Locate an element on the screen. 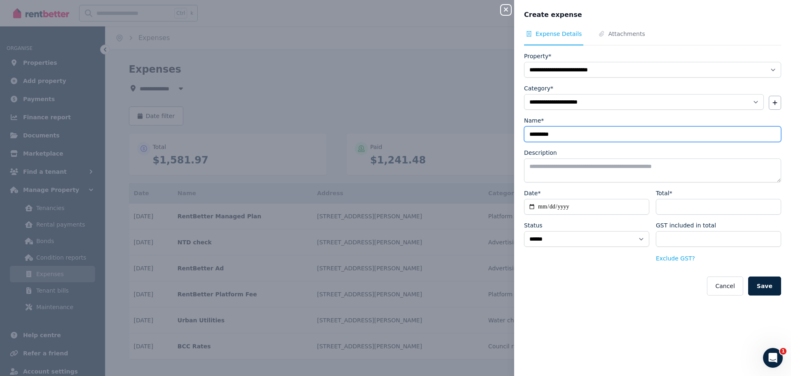 This screenshot has width=791, height=376. label: Property* is located at coordinates (538, 56).